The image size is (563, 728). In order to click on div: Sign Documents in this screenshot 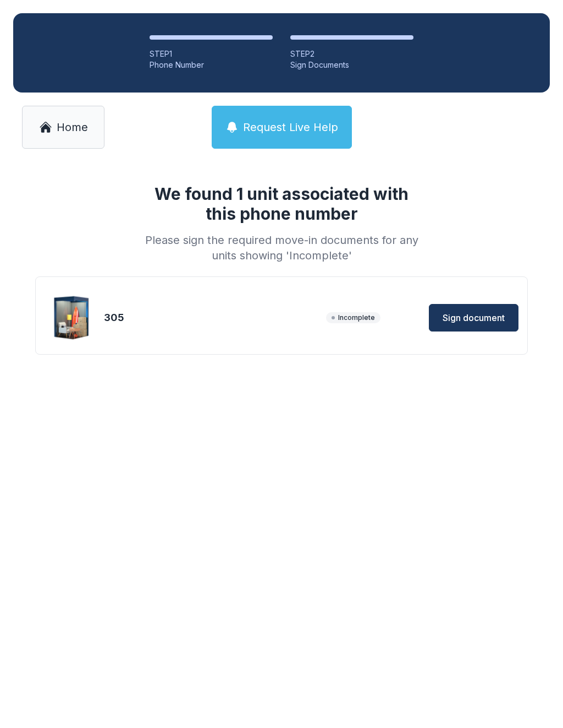, I will do `click(352, 65)`.